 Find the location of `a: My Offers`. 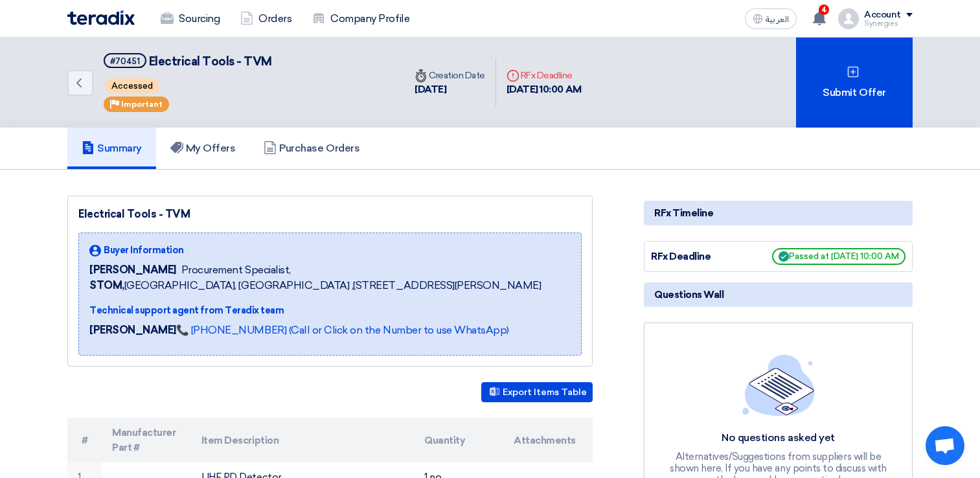

a: My Offers is located at coordinates (202, 149).